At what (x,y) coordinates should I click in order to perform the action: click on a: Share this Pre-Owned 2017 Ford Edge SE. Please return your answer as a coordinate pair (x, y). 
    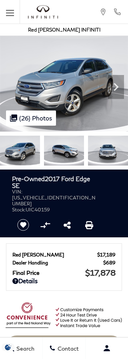
    Looking at the image, I should click on (67, 225).